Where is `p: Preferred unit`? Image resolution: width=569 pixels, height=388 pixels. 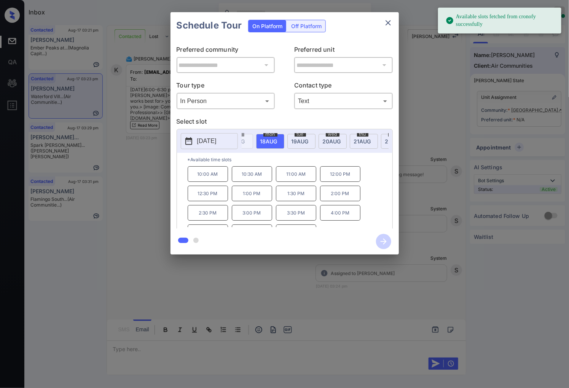
p: Preferred unit is located at coordinates (343, 51).